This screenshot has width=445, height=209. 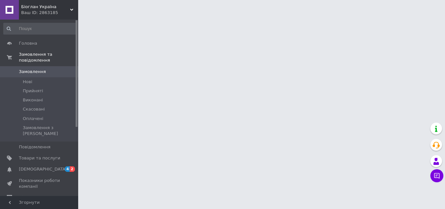 I want to click on div: Ваш ID: 2863185, so click(x=50, y=13).